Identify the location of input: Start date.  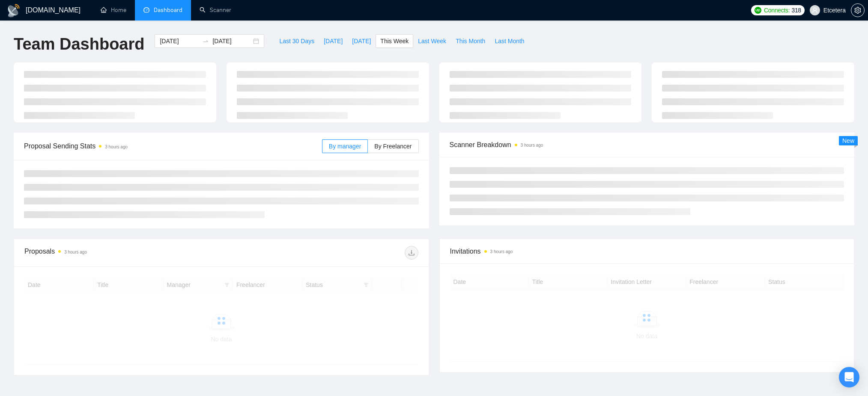
(179, 41).